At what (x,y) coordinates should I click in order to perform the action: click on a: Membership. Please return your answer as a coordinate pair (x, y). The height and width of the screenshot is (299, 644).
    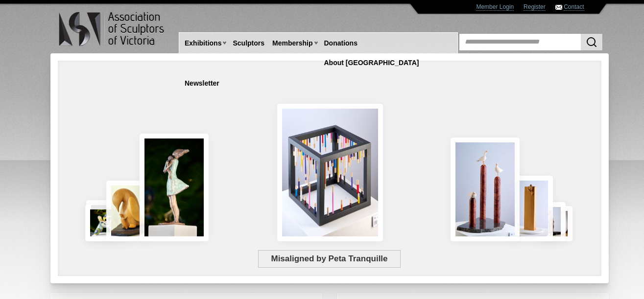
    Looking at the image, I should click on (292, 43).